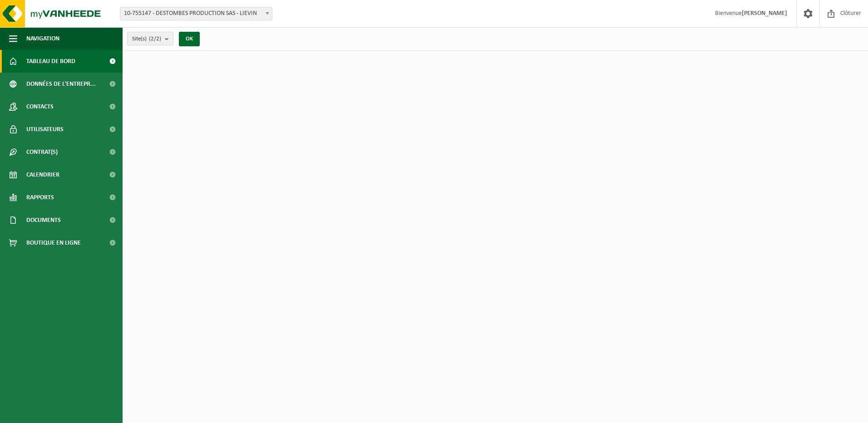 Image resolution: width=868 pixels, height=423 pixels. I want to click on span: Calendrier, so click(42, 175).